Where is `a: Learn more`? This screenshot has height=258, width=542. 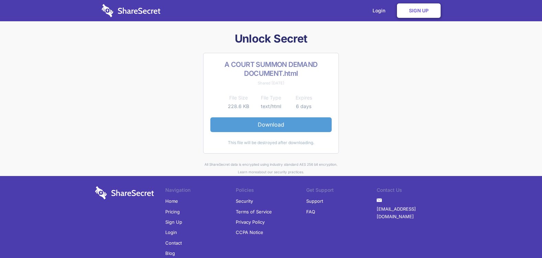
a: Learn more is located at coordinates (247, 172).